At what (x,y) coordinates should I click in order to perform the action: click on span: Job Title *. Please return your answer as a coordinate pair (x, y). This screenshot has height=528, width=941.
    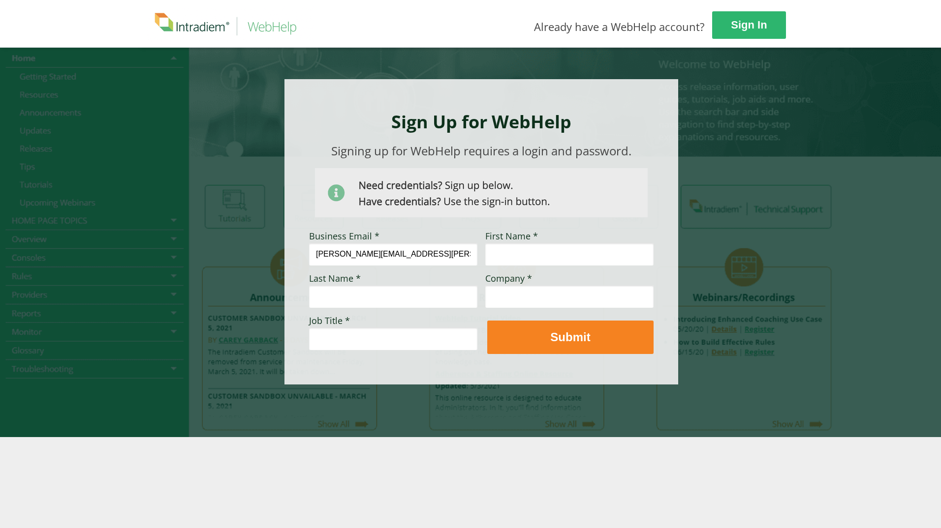
    Looking at the image, I should click on (329, 321).